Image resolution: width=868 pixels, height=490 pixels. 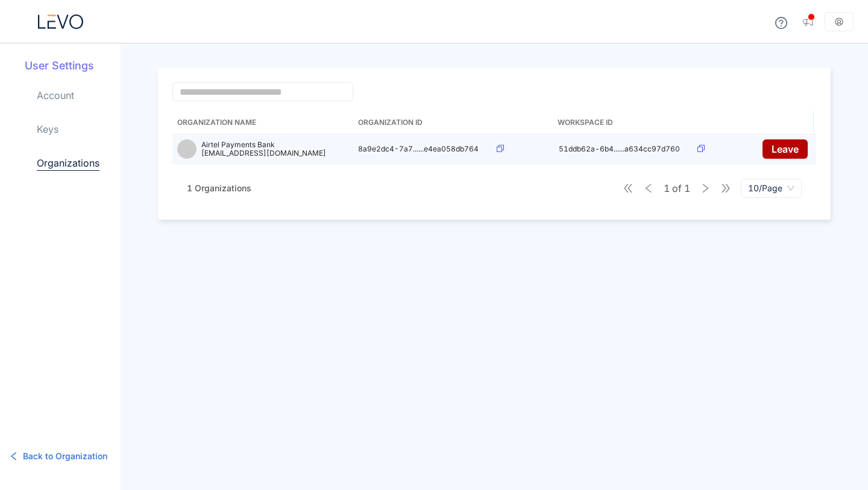 What do you see at coordinates (771, 188) in the screenshot?
I see `span: 10/Page` at bounding box center [771, 188].